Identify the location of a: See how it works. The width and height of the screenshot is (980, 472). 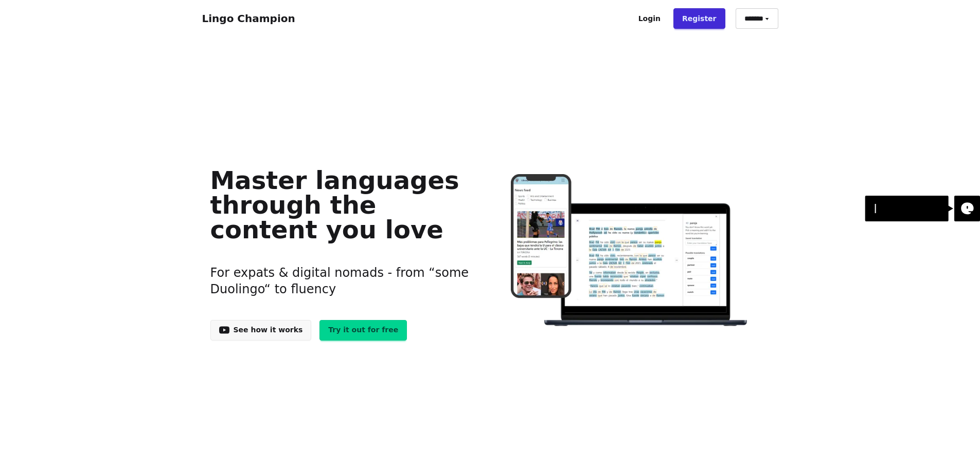
(261, 331).